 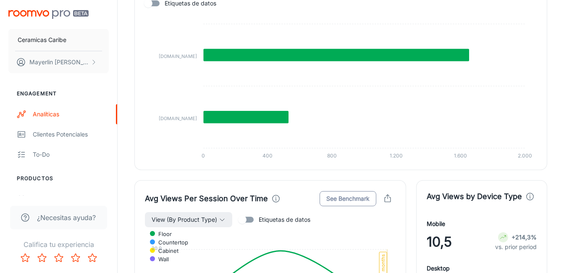 I want to click on tspan: 1.200, so click(x=396, y=155).